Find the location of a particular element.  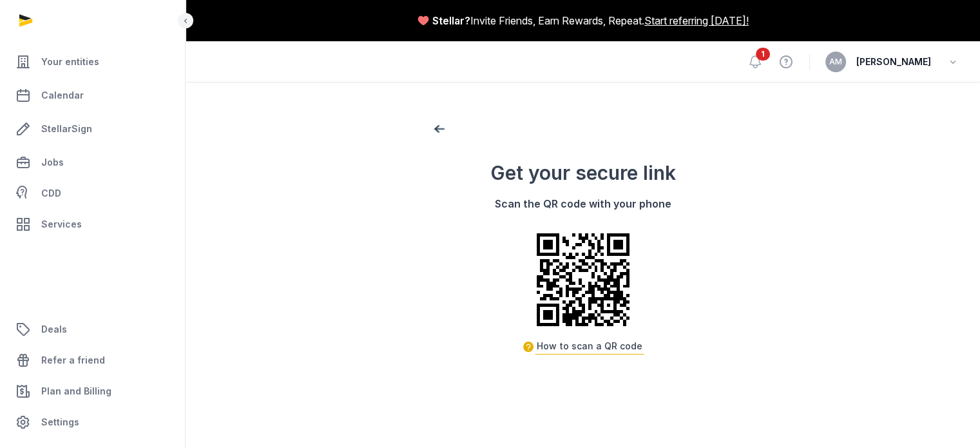

a: Refer a friend is located at coordinates (92, 361).